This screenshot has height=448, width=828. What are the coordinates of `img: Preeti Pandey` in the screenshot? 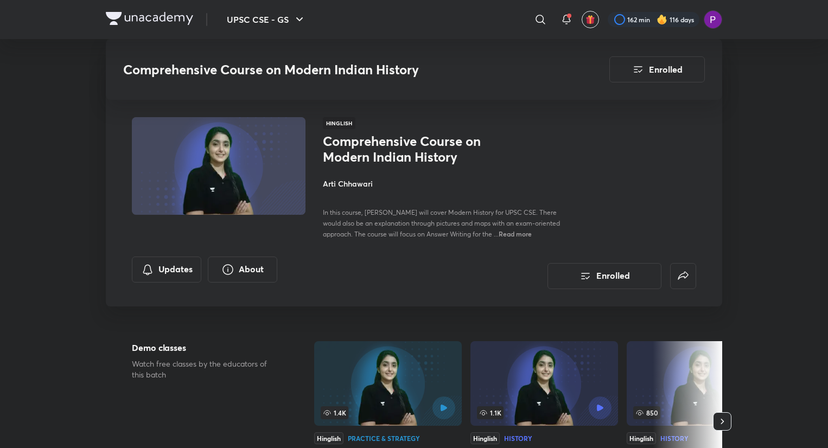 It's located at (713, 20).